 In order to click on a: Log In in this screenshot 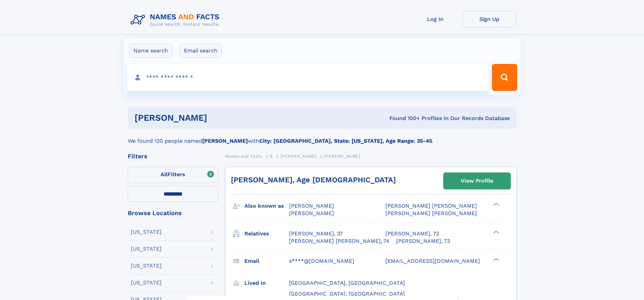, I will do `click(436, 19)`.